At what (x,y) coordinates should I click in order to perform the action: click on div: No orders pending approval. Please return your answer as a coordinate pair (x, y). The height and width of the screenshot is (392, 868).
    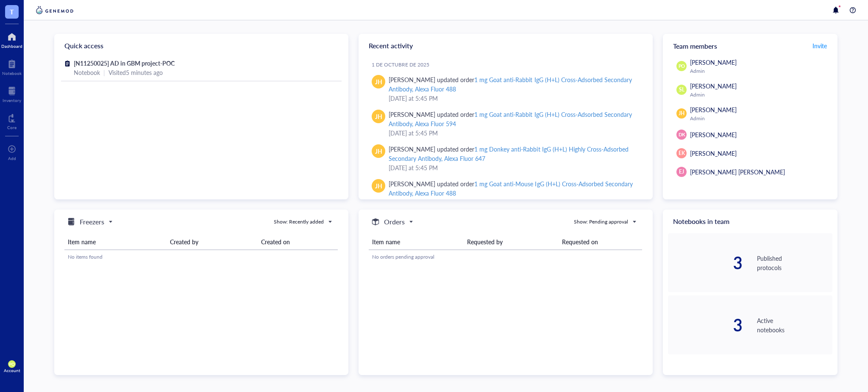
    Looking at the image, I should click on (505, 257).